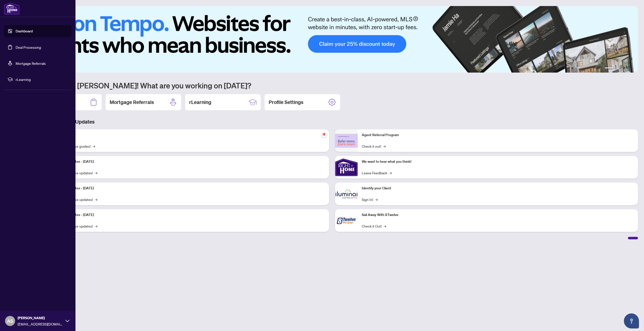  I want to click on span: AS, so click(10, 321).